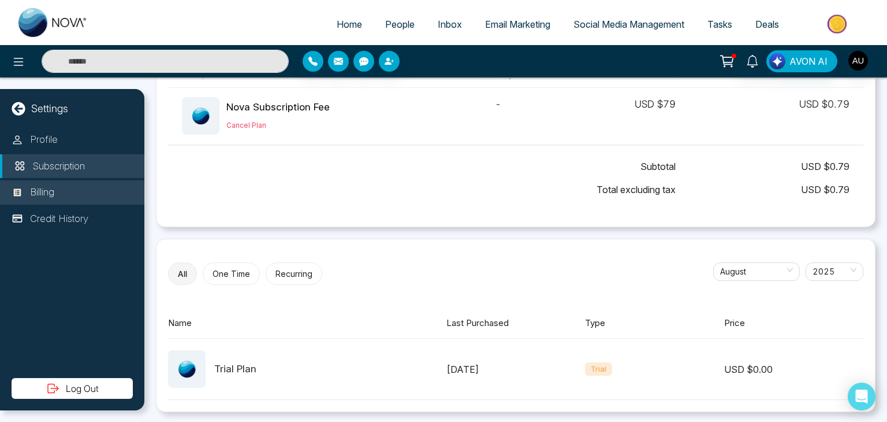 Image resolution: width=887 pixels, height=422 pixels. I want to click on span: Inbox, so click(450, 24).